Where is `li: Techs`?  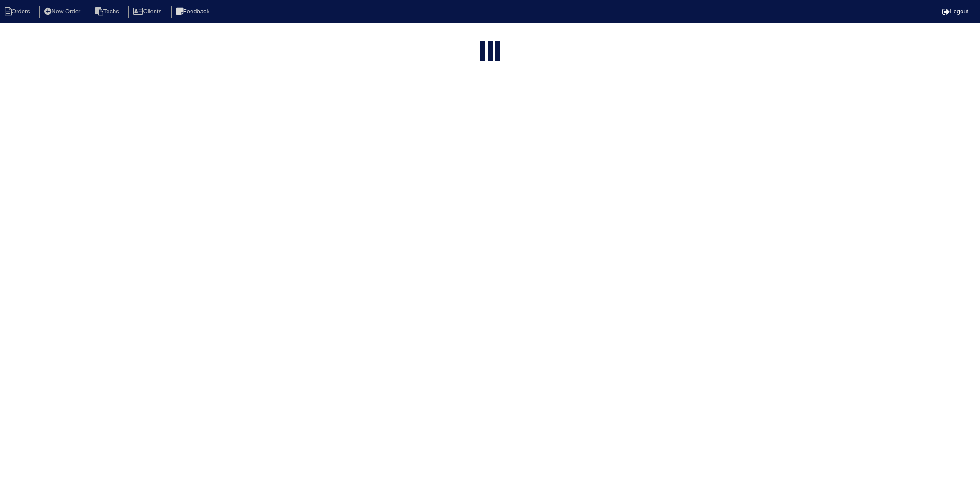 li: Techs is located at coordinates (108, 11).